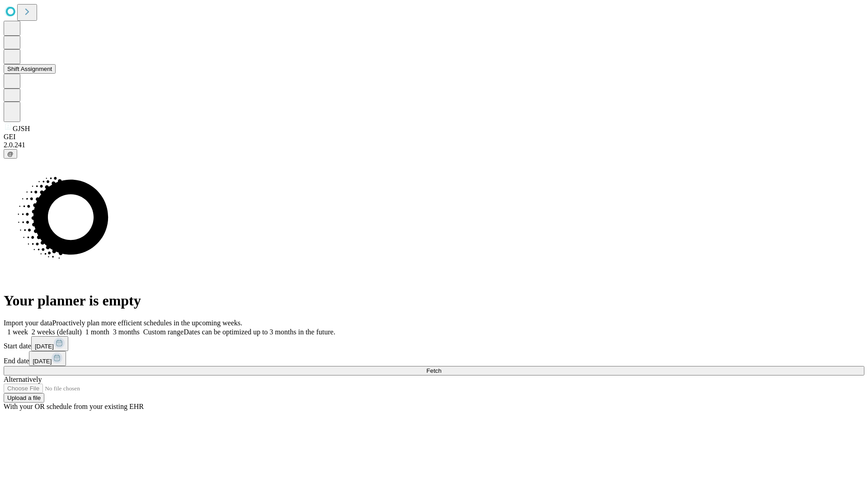 The width and height of the screenshot is (868, 488). What do you see at coordinates (57, 332) in the screenshot?
I see `span: 2 weeks (default)` at bounding box center [57, 332].